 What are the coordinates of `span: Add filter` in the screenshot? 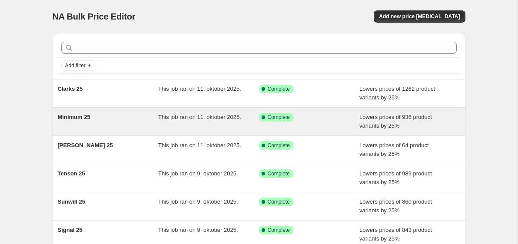 It's located at (75, 66).